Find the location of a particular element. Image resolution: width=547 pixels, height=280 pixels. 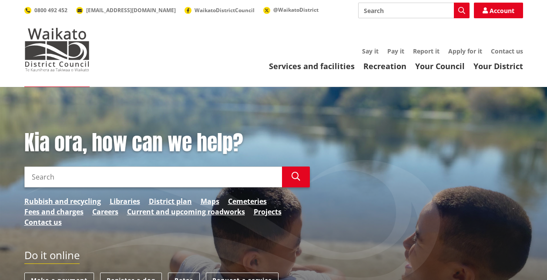

a: Careers is located at coordinates (105, 212).